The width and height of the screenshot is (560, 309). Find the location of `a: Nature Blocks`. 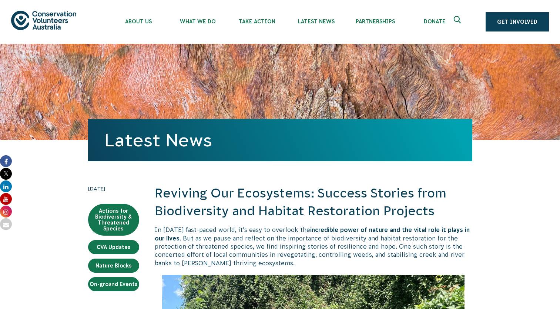

a: Nature Blocks is located at coordinates (114, 266).